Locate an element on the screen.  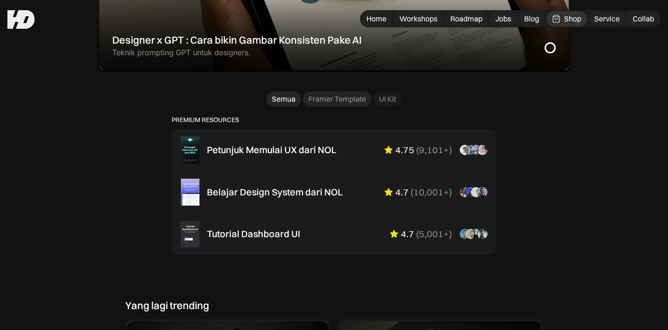
a: Workshops is located at coordinates (419, 19).